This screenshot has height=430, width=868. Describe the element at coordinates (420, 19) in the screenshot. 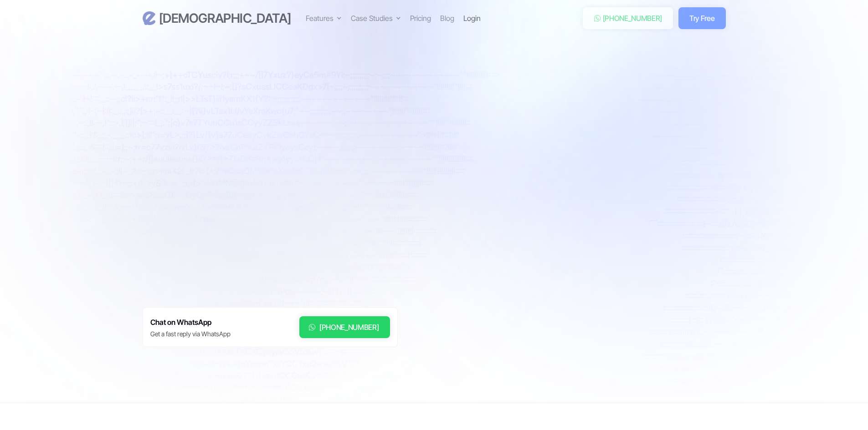

I see `div: Pricing` at that location.